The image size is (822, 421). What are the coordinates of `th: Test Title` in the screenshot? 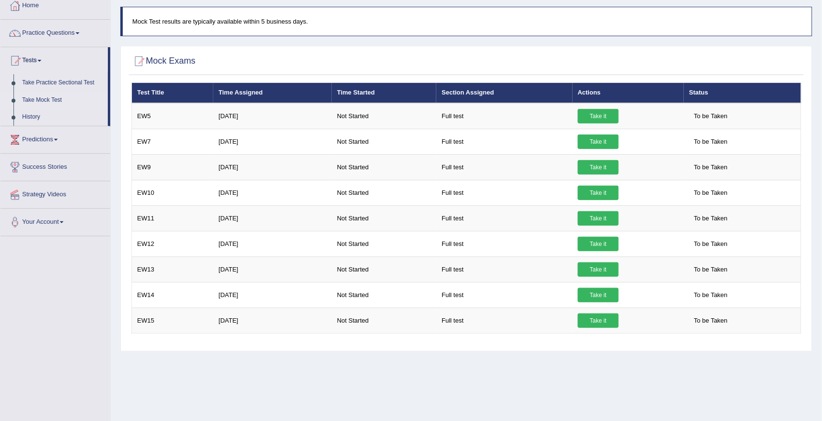 It's located at (173, 93).